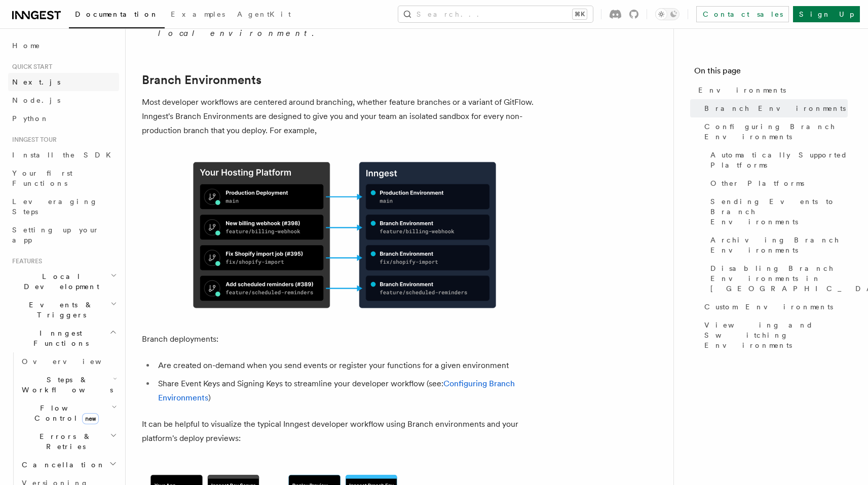 This screenshot has width=868, height=485. What do you see at coordinates (198, 15) in the screenshot?
I see `a: Examples` at bounding box center [198, 15].